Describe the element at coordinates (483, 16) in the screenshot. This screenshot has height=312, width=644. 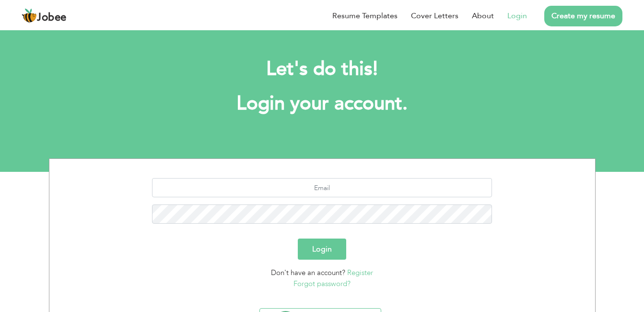
I see `a: About` at that location.